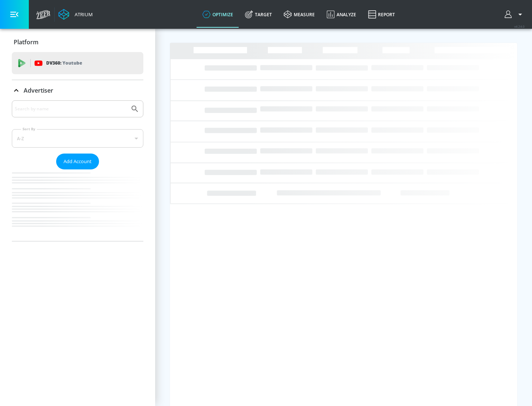  Describe the element at coordinates (77, 63) in the screenshot. I see `div: DV360: Youtube` at that location.